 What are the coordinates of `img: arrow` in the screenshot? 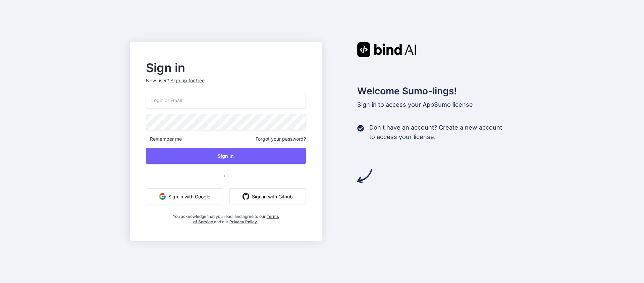 It's located at (365, 176).